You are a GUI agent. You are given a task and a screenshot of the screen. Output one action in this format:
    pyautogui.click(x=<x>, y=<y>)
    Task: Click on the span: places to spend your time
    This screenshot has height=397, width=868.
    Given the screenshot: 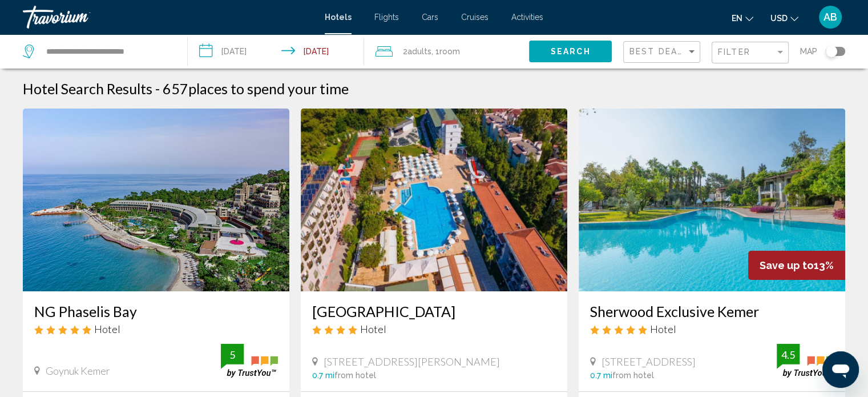 What is the action you would take?
    pyautogui.click(x=268, y=88)
    